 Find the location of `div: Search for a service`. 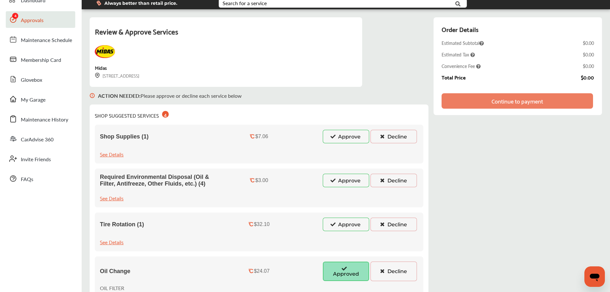

div: Search for a service is located at coordinates (245, 3).